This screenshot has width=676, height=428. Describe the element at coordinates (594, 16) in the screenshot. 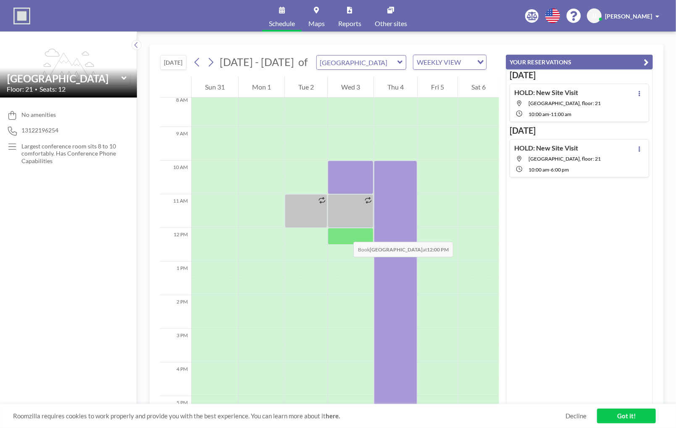

I see `span: JJ` at that location.